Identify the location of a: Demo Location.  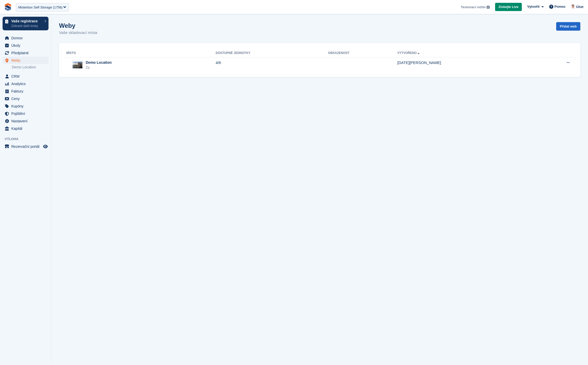
(30, 67).